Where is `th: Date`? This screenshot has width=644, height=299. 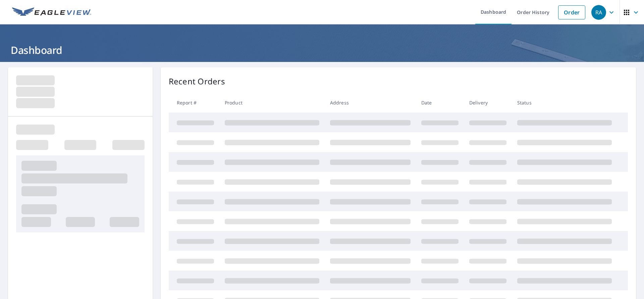
th: Date is located at coordinates (440, 102).